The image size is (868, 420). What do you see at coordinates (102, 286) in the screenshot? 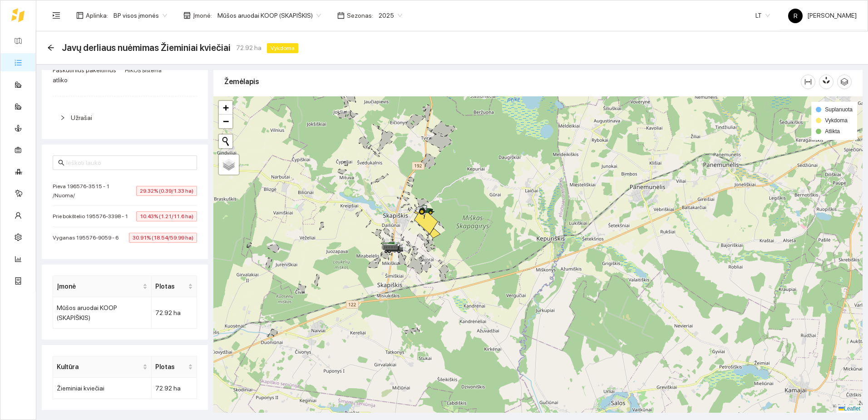
I see `th: this column's title is Įmonė,this column is sortable` at bounding box center [102, 286].